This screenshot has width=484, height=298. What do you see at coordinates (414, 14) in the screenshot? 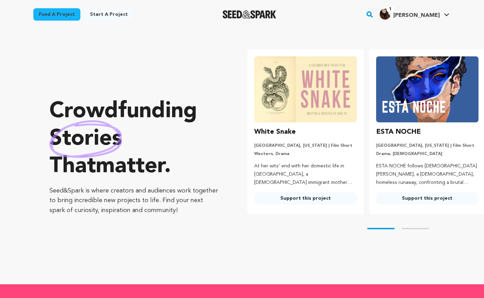
I see `span: Kate F.'s Profile` at bounding box center [414, 14].